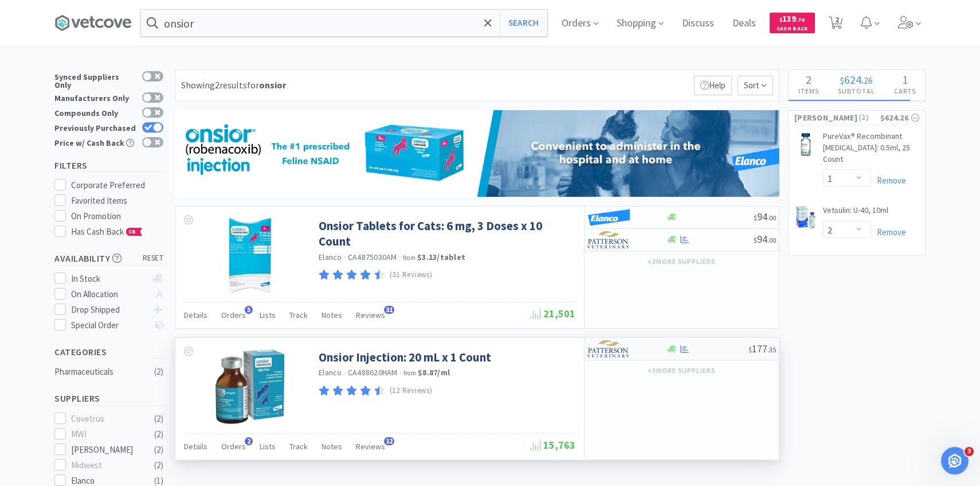 The height and width of the screenshot is (486, 980). What do you see at coordinates (969, 452) in the screenshot?
I see `span: 3` at bounding box center [969, 452].